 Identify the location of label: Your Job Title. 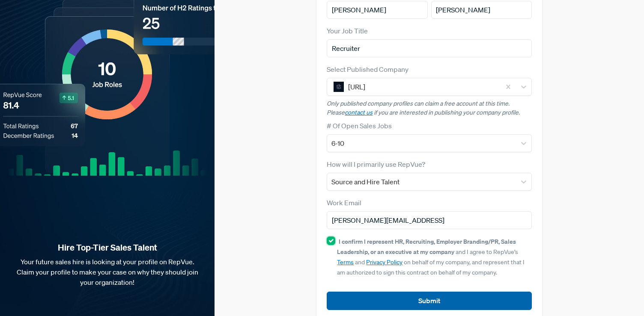
(347, 31).